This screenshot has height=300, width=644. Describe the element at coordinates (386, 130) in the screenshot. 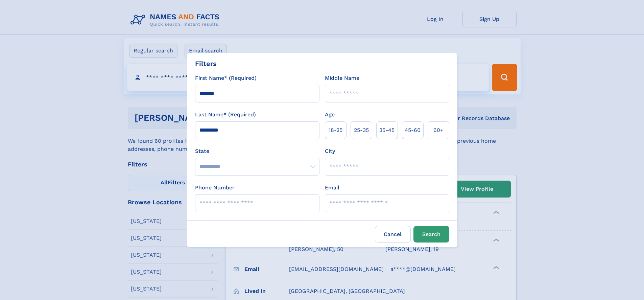

I see `span: 35‑45` at that location.